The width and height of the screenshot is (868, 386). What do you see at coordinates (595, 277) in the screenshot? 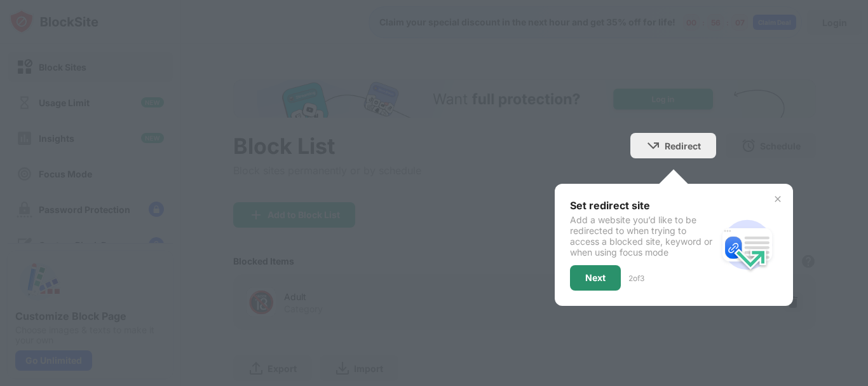
I see `div: Next` at bounding box center [595, 277].